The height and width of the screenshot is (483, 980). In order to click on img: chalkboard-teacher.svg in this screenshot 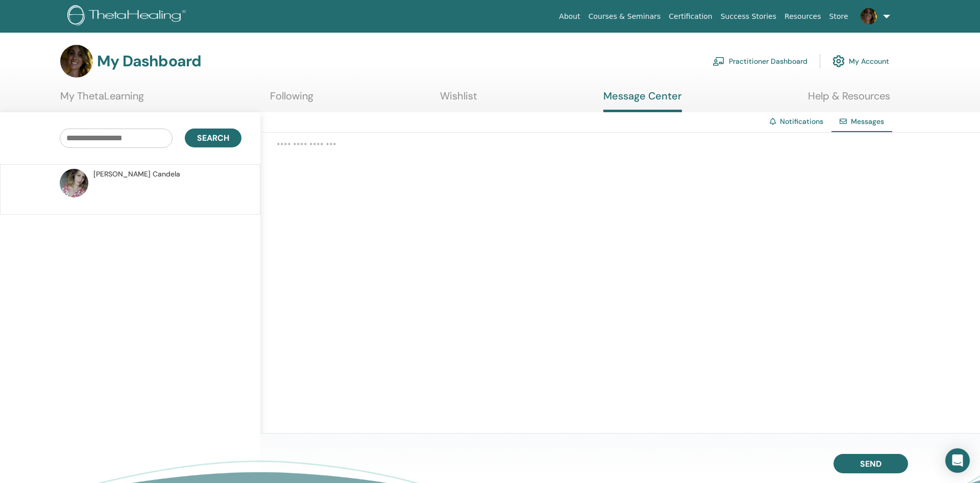, I will do `click(718, 61)`.